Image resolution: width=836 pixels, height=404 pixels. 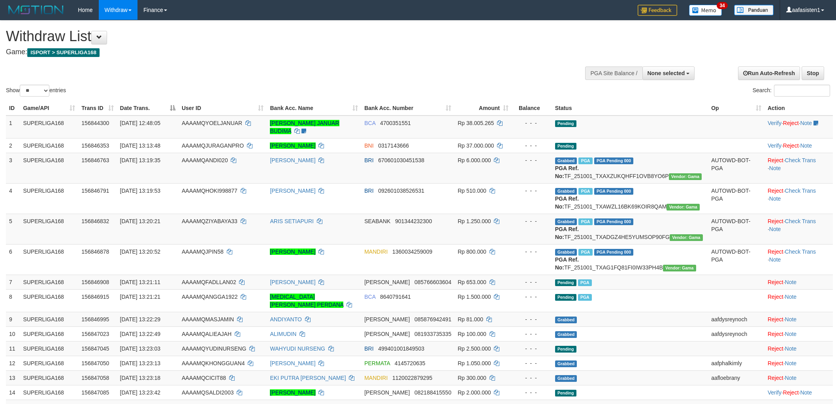 What do you see at coordinates (209, 190) in the screenshot?
I see `span: AAAAMQHOKI998877` at bounding box center [209, 190].